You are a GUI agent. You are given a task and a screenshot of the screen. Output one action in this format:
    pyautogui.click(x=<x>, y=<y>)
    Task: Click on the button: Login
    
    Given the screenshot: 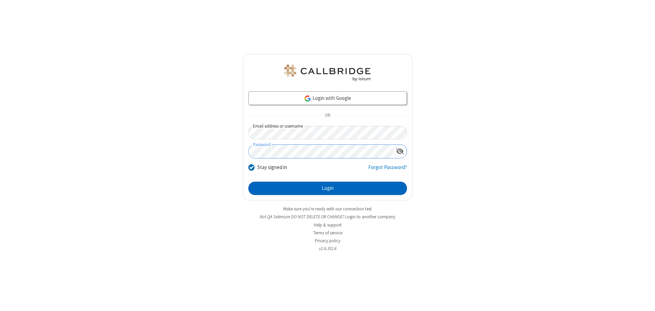 What is the action you would take?
    pyautogui.click(x=327, y=189)
    